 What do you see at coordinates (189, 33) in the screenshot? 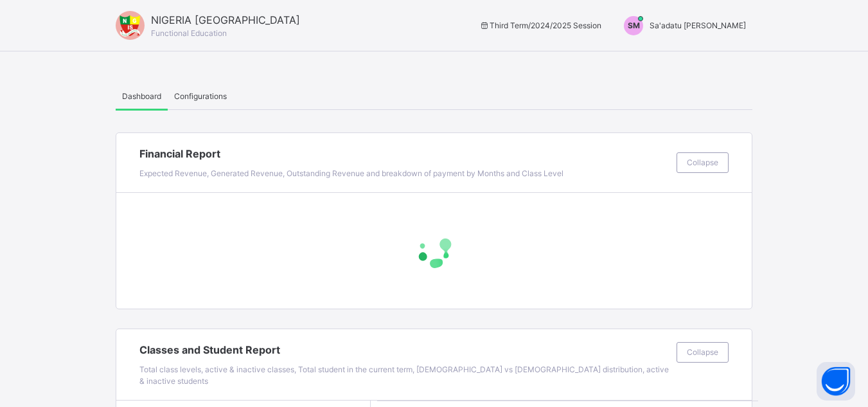
I see `span: Functional Education` at bounding box center [189, 33].